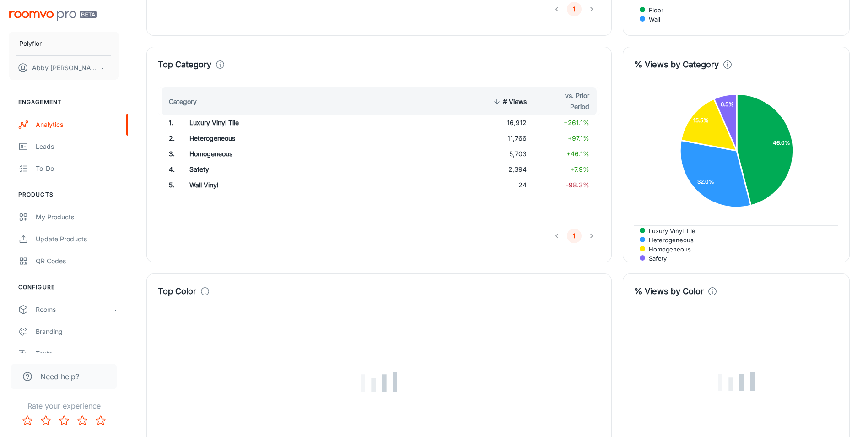 This screenshot has width=868, height=437. I want to click on div: Analytics, so click(77, 124).